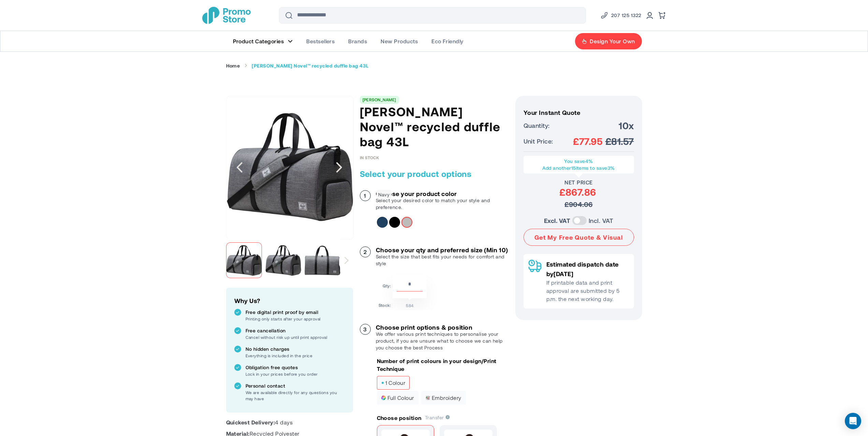 The image size is (868, 436). What do you see at coordinates (536, 125) in the screenshot?
I see `span: Quantity:` at bounding box center [536, 125].